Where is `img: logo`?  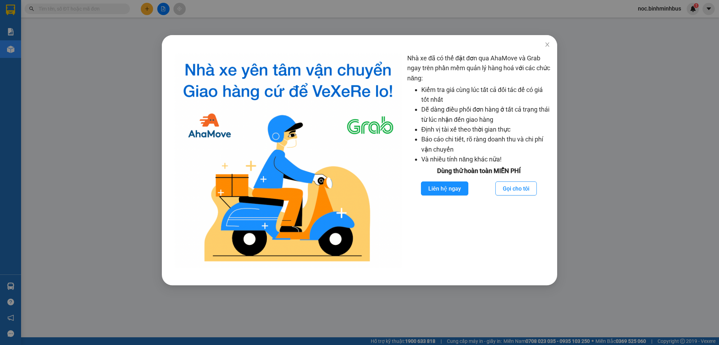 img: logo is located at coordinates (288, 160).